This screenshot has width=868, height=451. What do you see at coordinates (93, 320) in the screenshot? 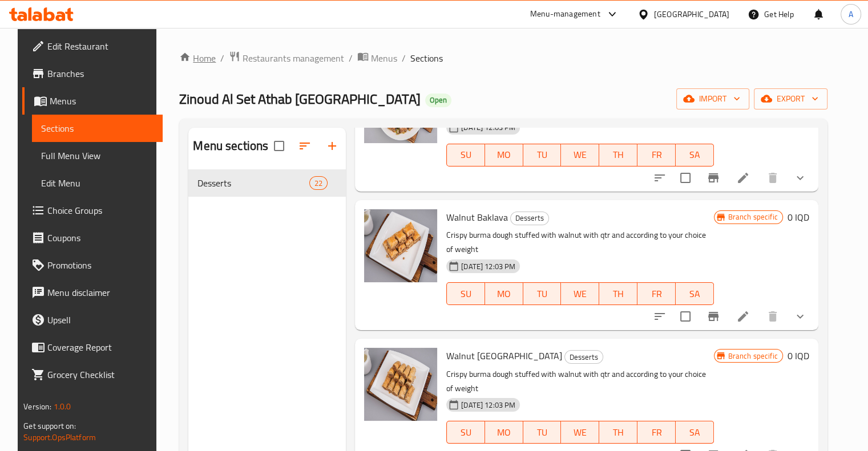
I see `a: Upsell` at bounding box center [93, 320].